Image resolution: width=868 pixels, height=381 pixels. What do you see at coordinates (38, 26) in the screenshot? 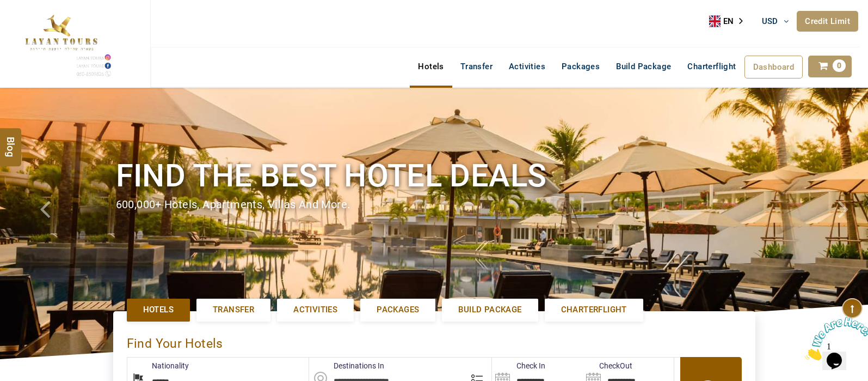
I see `img: Chat attention grabber` at bounding box center [38, 26].